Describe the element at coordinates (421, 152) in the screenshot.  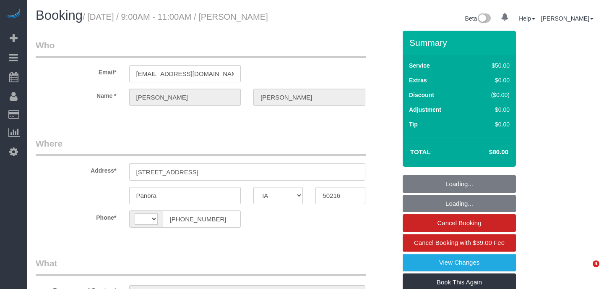
I see `strong: Total` at that location.